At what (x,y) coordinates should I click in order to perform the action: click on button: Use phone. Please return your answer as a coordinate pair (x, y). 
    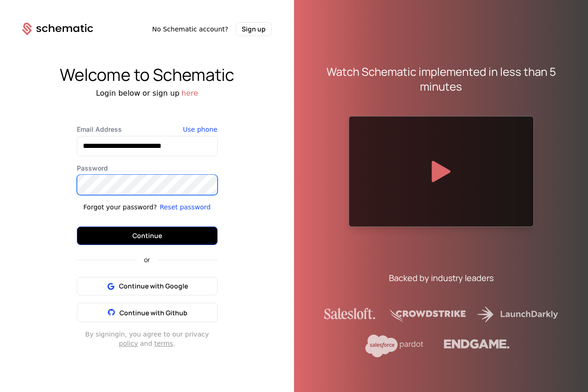
    Looking at the image, I should click on (200, 130).